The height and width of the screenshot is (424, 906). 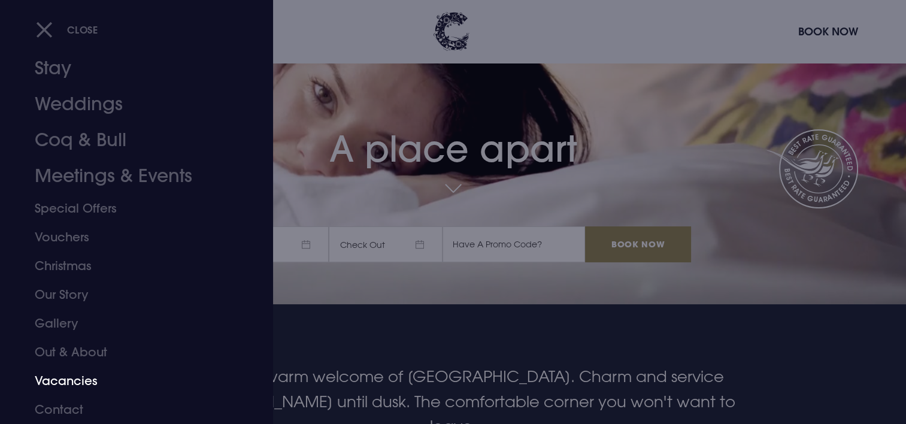 What do you see at coordinates (129, 323) in the screenshot?
I see `a: Gallery` at bounding box center [129, 323].